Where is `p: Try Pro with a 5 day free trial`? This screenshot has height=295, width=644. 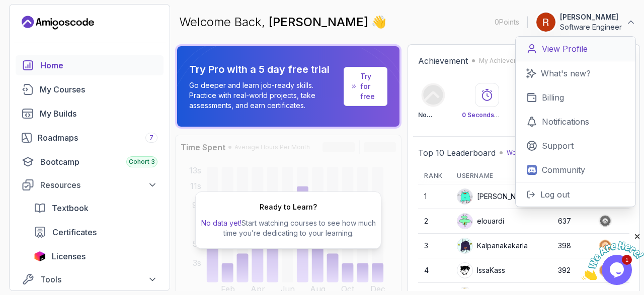
p: Try Pro with a 5 day free trial is located at coordinates (264, 69).